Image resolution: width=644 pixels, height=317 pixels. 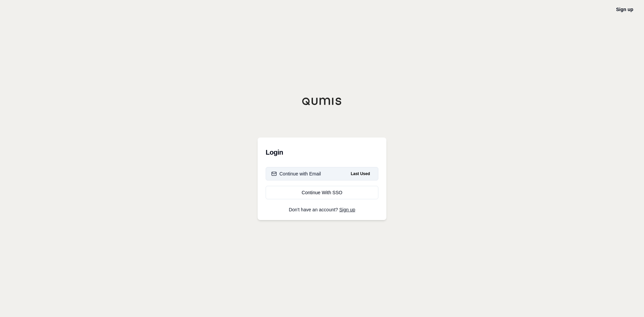 I want to click on h3: Login, so click(x=322, y=152).